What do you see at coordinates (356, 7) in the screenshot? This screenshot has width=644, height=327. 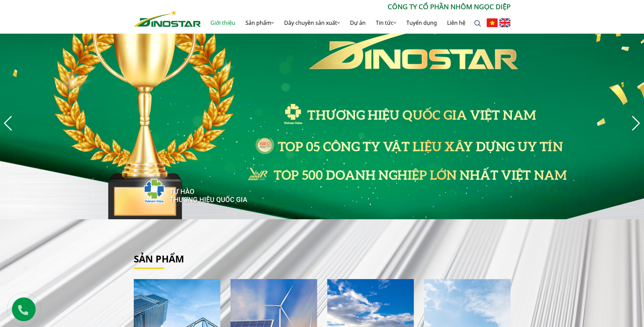 I see `p: CÔNG TY CỔ PHẦN NHÔM NGỌC DIỆP` at bounding box center [356, 7].